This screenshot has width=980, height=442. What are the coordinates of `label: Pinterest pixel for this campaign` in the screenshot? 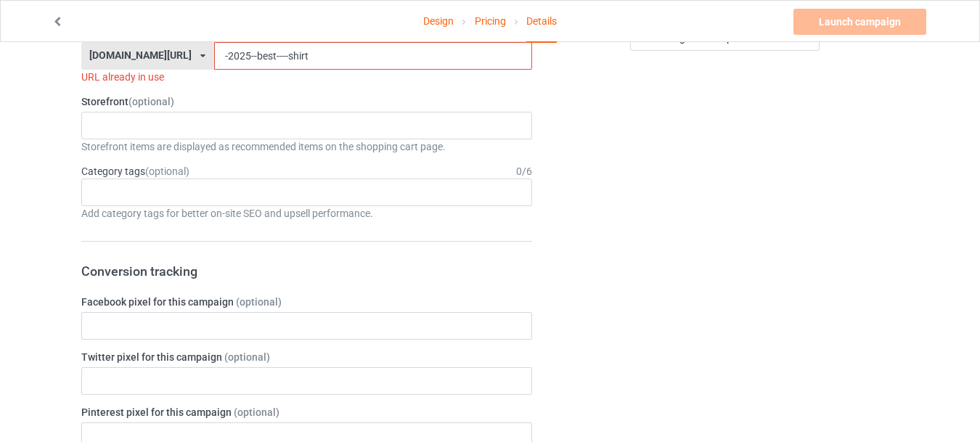 It's located at (307, 412).